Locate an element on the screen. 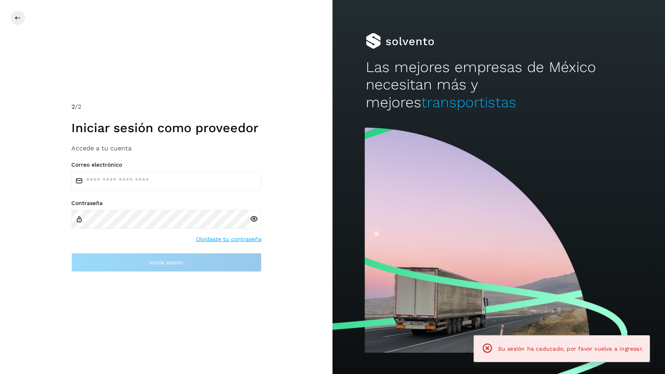 This screenshot has height=374, width=665. label: Contraseña is located at coordinates (166, 203).